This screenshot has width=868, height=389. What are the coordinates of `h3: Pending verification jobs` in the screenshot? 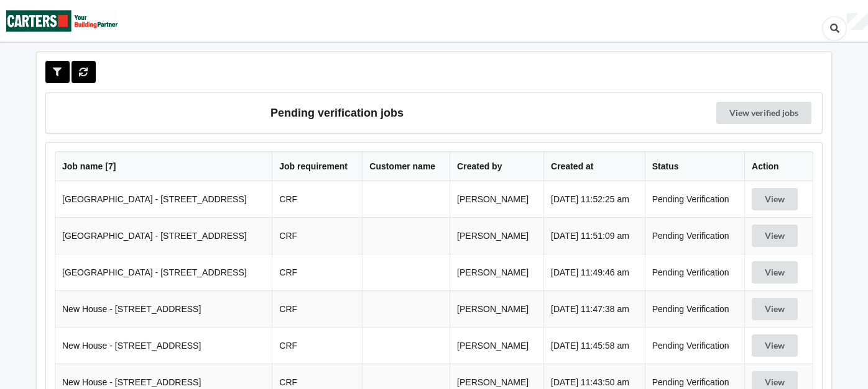 It's located at (337, 113).